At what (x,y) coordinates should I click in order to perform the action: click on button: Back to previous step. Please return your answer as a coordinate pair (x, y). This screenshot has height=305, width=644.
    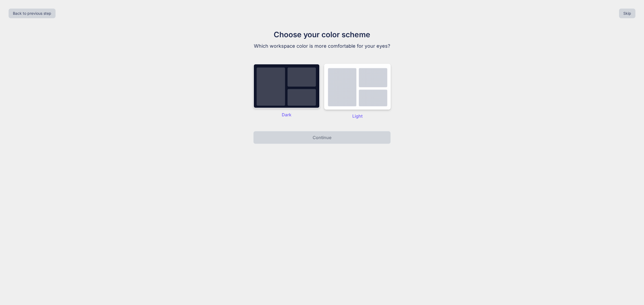
    Looking at the image, I should click on (32, 13).